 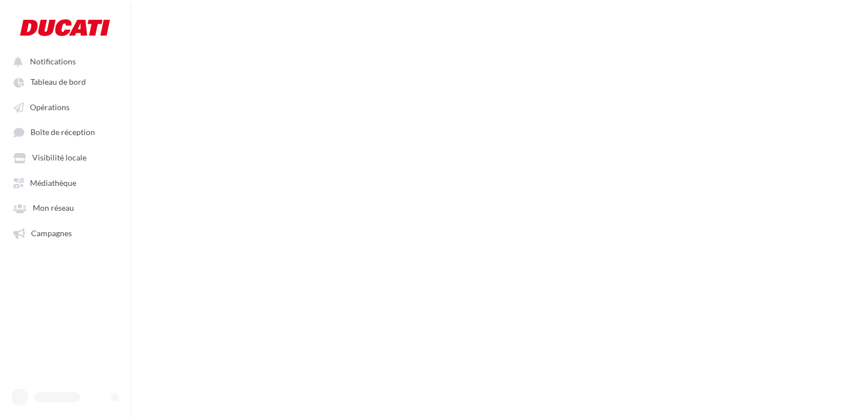 I want to click on a: Opérations, so click(x=65, y=106).